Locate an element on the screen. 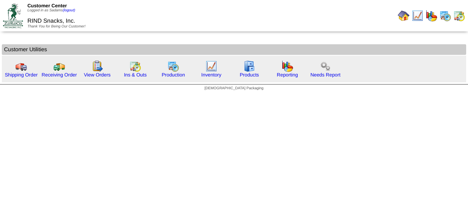 The width and height of the screenshot is (468, 214). a: Needs Report is located at coordinates (325, 75).